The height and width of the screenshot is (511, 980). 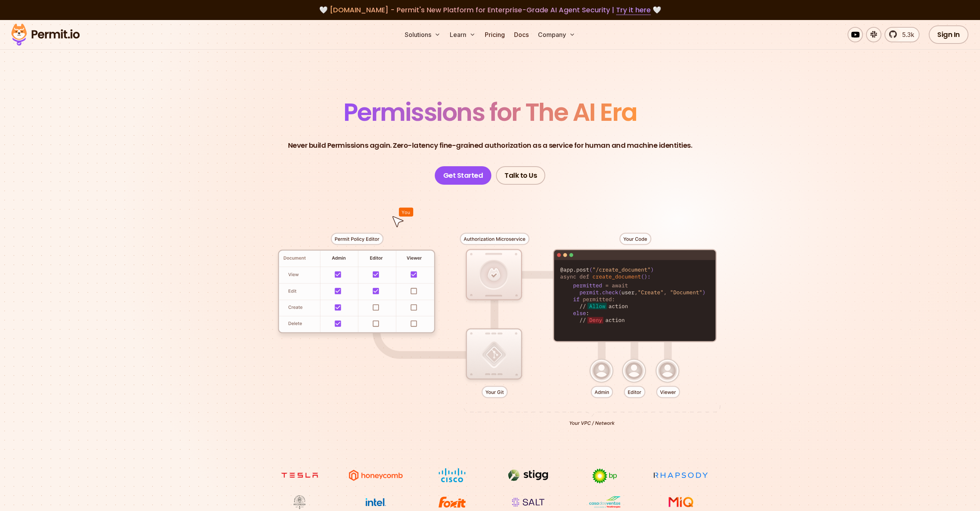 What do you see at coordinates (494, 34) in the screenshot?
I see `a: Pricing` at bounding box center [494, 34].